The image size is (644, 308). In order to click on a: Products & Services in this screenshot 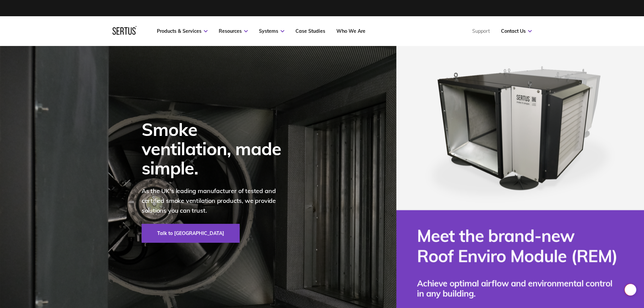, I will do `click(182, 31)`.